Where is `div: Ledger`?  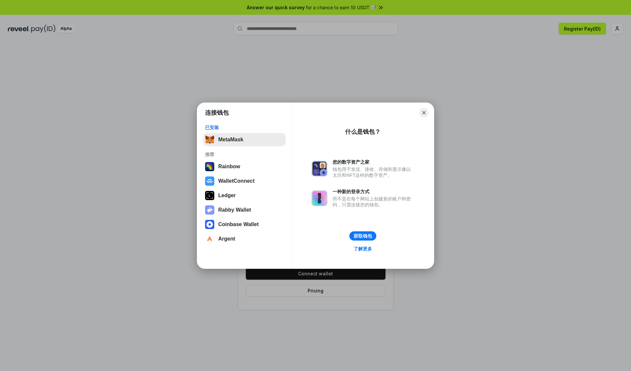
div: Ledger is located at coordinates (227, 196).